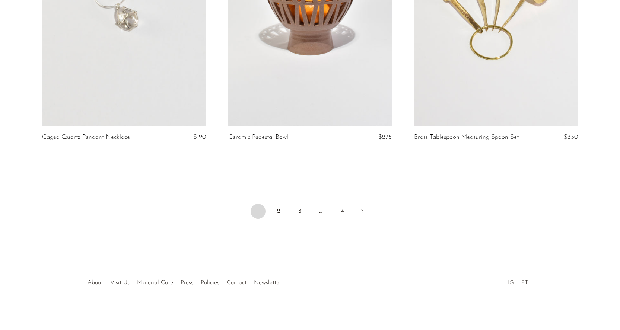 The image size is (620, 330). What do you see at coordinates (571, 137) in the screenshot?
I see `span: $350` at bounding box center [571, 137].